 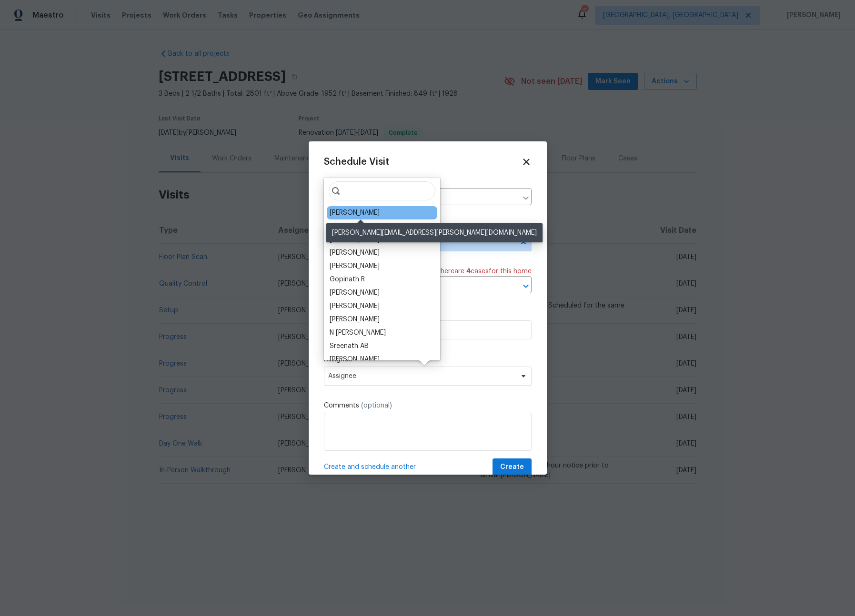 I want to click on span: 4, so click(x=468, y=271).